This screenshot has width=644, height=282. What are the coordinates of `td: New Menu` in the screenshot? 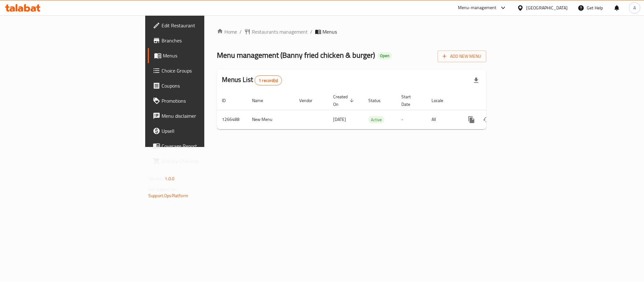 It's located at (271, 120).